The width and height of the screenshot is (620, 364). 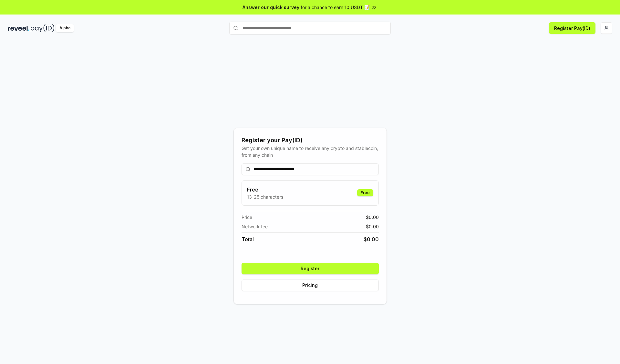 What do you see at coordinates (265, 197) in the screenshot?
I see `p: 13-25 characters` at bounding box center [265, 197].